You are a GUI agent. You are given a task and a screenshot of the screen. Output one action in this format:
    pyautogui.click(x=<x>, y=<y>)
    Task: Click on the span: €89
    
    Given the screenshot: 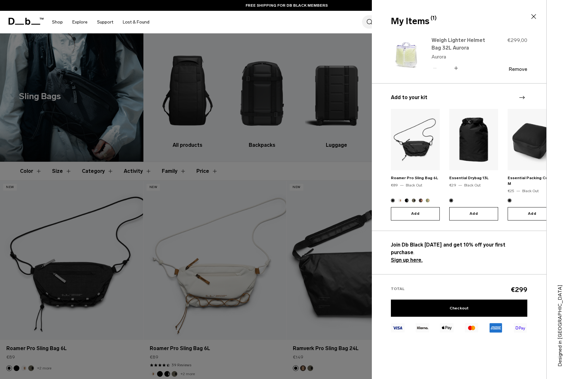 What is the action you would take?
    pyautogui.click(x=394, y=185)
    